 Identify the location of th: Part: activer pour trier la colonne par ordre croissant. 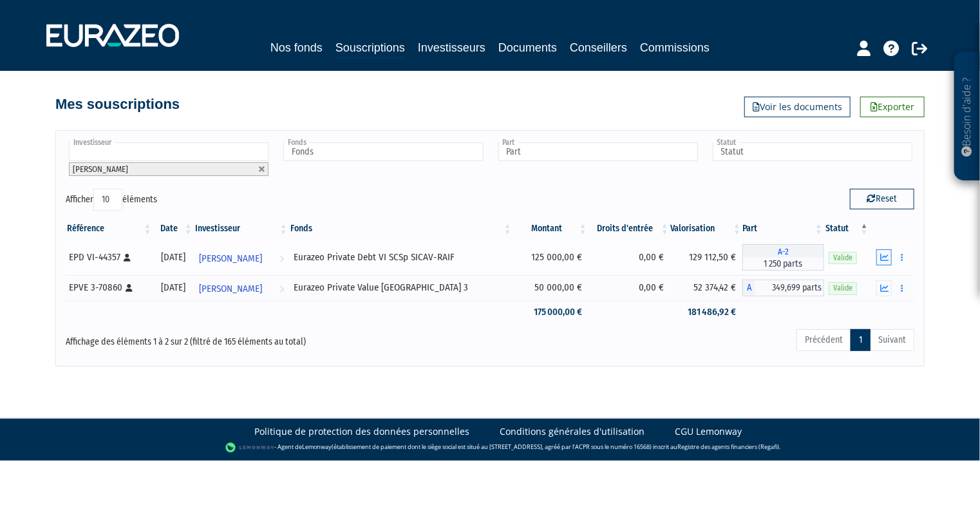
(783, 228).